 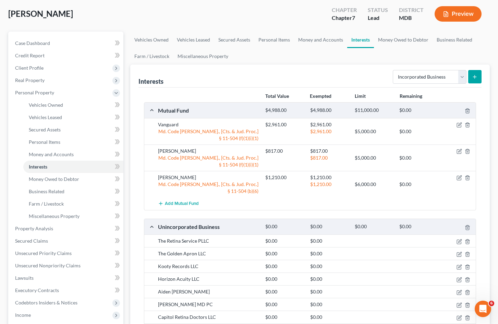 I want to click on span: Unsecured Nonpriority Claims, so click(x=48, y=265).